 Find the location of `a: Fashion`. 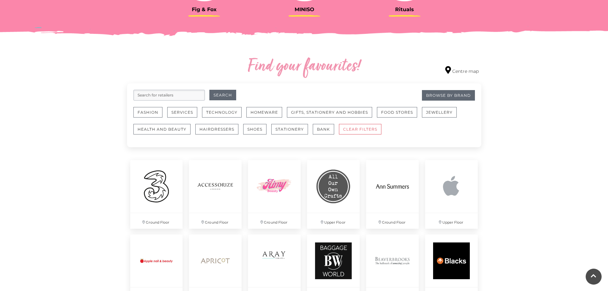

a: Fashion is located at coordinates (150, 115).